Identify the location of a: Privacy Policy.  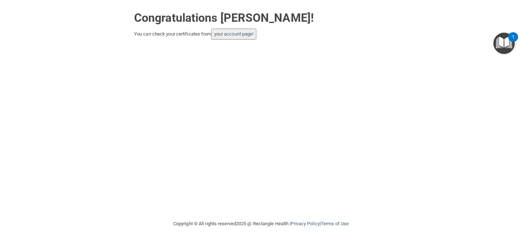
(305, 223).